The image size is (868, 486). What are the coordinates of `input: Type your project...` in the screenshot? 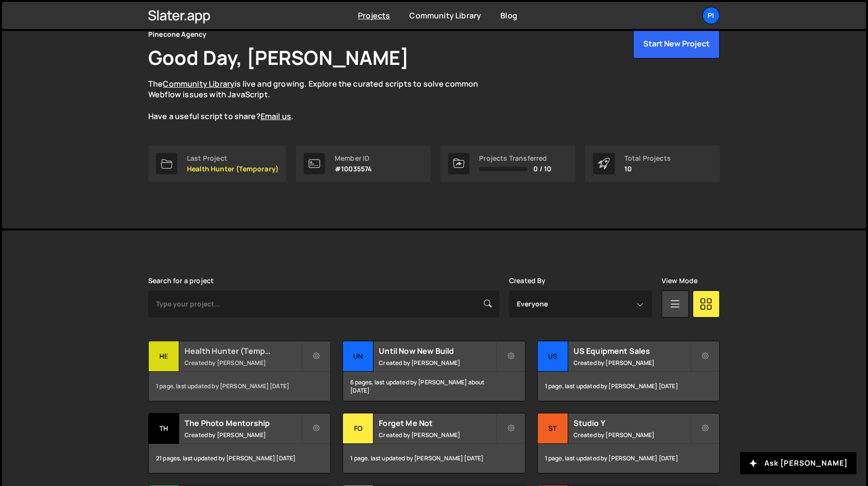 It's located at (323, 304).